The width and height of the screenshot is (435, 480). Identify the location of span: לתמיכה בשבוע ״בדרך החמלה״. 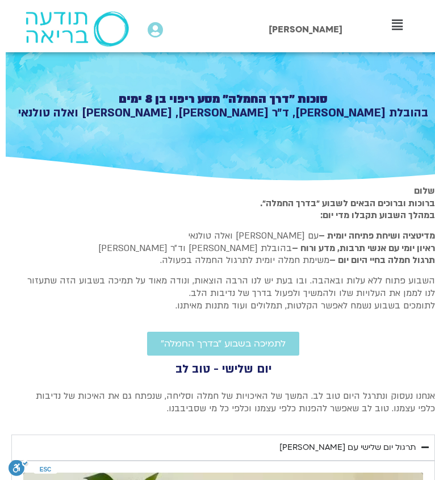
(218, 344).